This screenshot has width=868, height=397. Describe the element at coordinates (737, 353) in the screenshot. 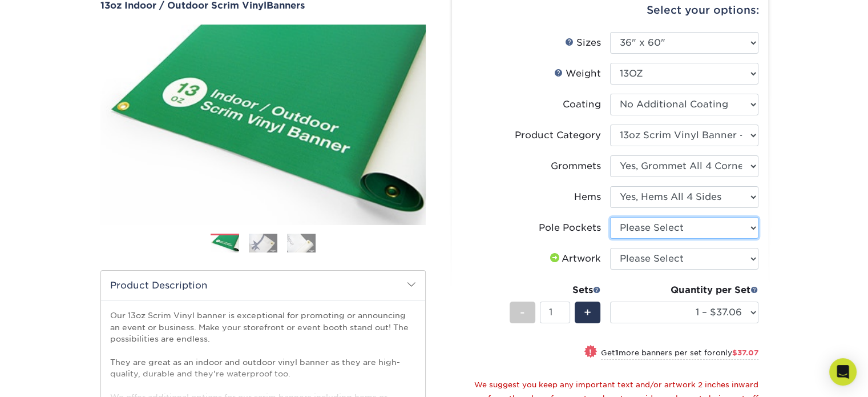

I see `span: only` at that location.